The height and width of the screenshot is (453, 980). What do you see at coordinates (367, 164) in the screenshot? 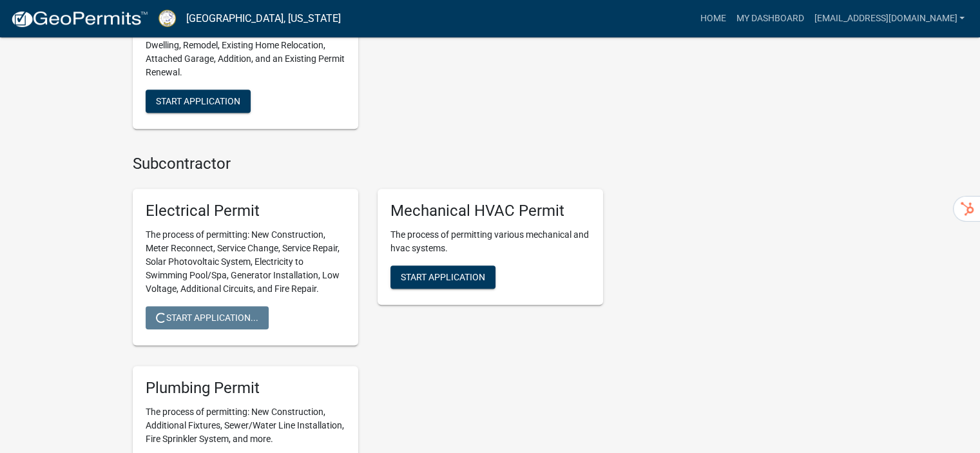
I see `h4: Subcontractor` at bounding box center [367, 164].